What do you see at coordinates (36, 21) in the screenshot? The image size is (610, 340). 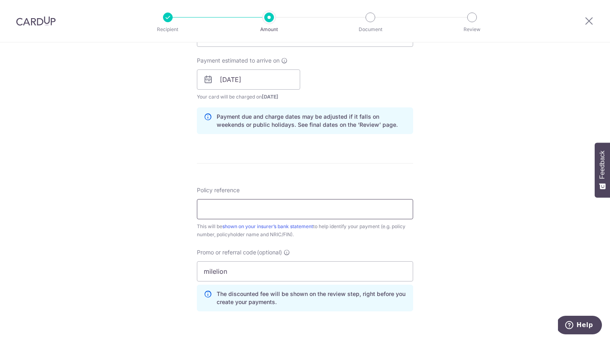 I see `img: CardUp` at bounding box center [36, 21].